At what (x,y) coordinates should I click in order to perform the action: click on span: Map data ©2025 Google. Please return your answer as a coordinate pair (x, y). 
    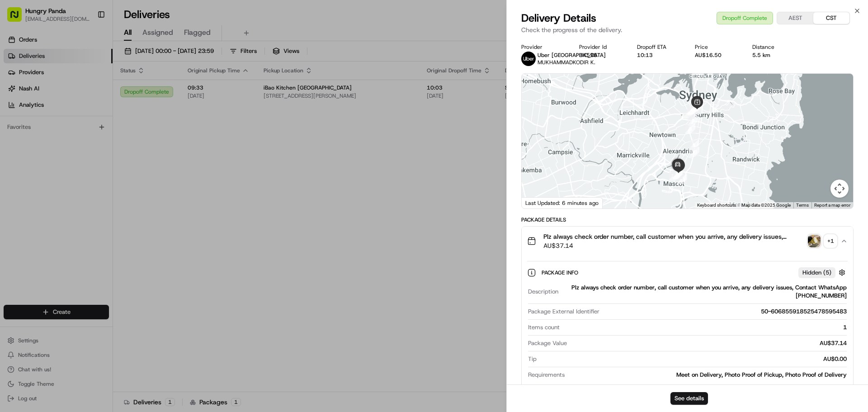
    Looking at the image, I should click on (766, 205).